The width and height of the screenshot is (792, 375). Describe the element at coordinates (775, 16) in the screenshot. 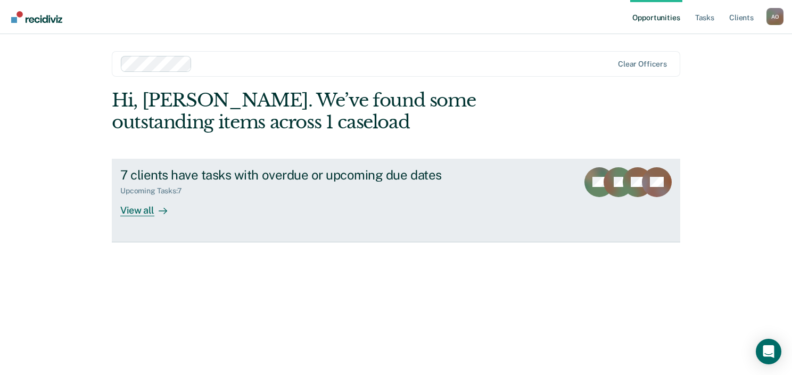

I see `div: A O` at that location.